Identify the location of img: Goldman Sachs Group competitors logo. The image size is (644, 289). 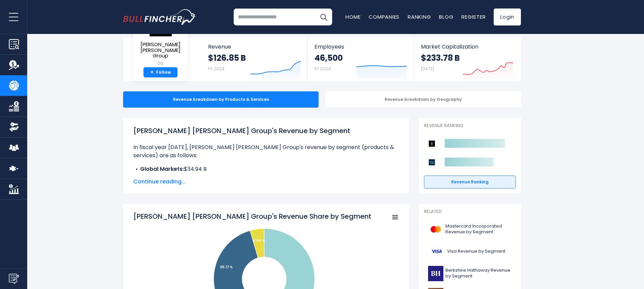
(432, 144).